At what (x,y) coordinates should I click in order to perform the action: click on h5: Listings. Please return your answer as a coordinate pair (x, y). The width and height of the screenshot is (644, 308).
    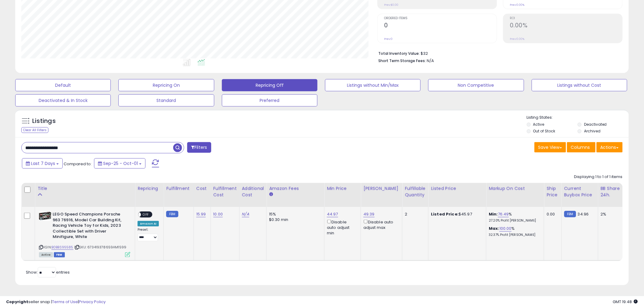
    Looking at the image, I should click on (44, 121).